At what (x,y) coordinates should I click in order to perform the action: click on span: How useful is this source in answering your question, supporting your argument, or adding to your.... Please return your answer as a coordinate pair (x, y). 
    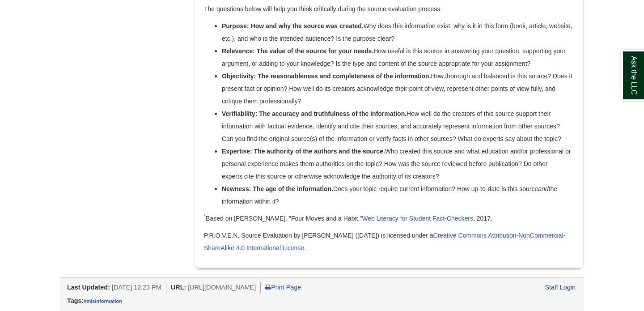
    Looking at the image, I should click on (394, 57).